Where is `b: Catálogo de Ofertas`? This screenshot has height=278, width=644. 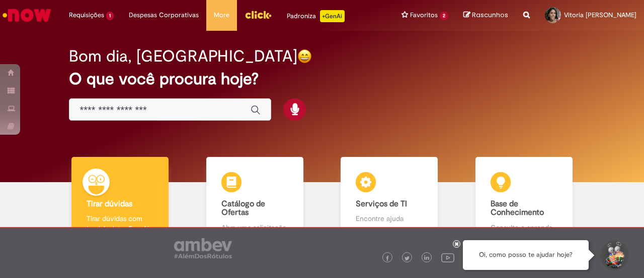
b: Catálogo de Ofertas is located at coordinates (243, 208).